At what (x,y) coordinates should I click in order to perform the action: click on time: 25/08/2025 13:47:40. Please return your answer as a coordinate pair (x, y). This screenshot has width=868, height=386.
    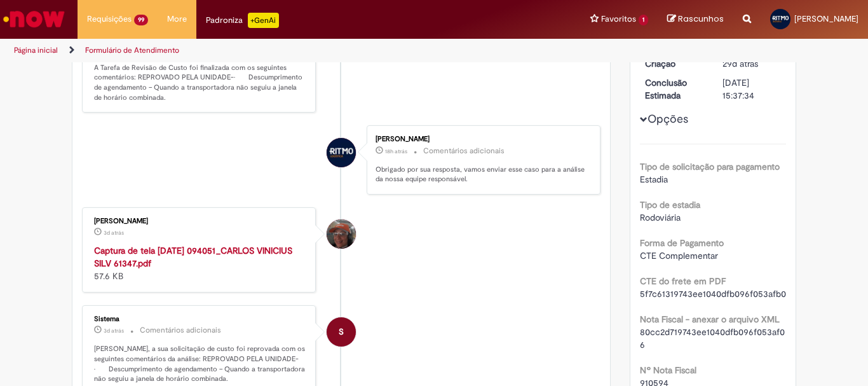
    Looking at the image, I should click on (114, 233).